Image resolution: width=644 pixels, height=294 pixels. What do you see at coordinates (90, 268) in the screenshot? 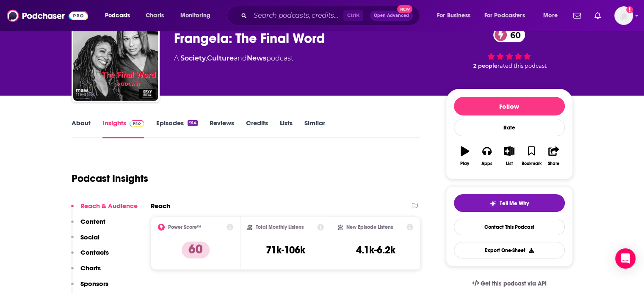
I see `p: Charts` at bounding box center [90, 268].